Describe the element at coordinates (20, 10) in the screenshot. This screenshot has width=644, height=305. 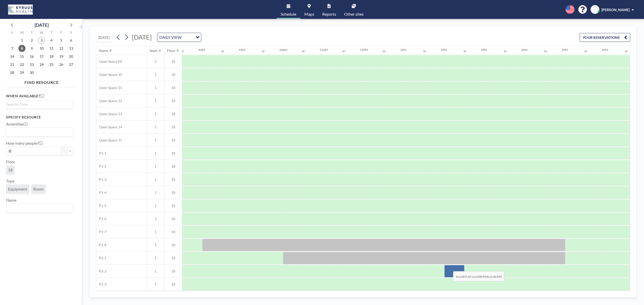
I see `img: organization-logo` at that location.